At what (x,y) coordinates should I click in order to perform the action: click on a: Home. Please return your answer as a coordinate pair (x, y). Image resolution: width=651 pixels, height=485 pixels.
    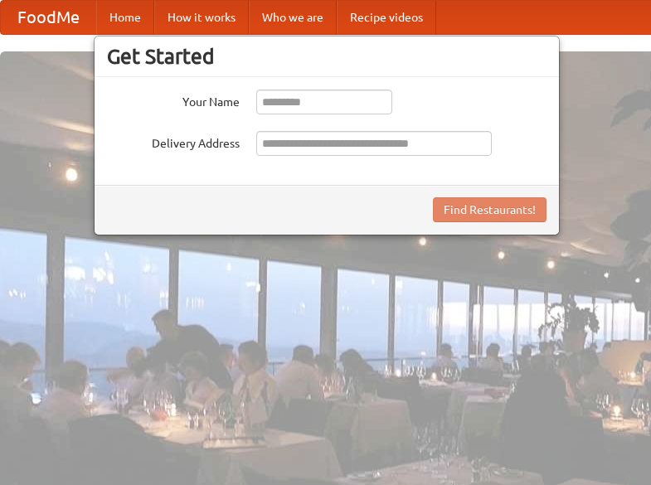
    Looking at the image, I should click on (125, 17).